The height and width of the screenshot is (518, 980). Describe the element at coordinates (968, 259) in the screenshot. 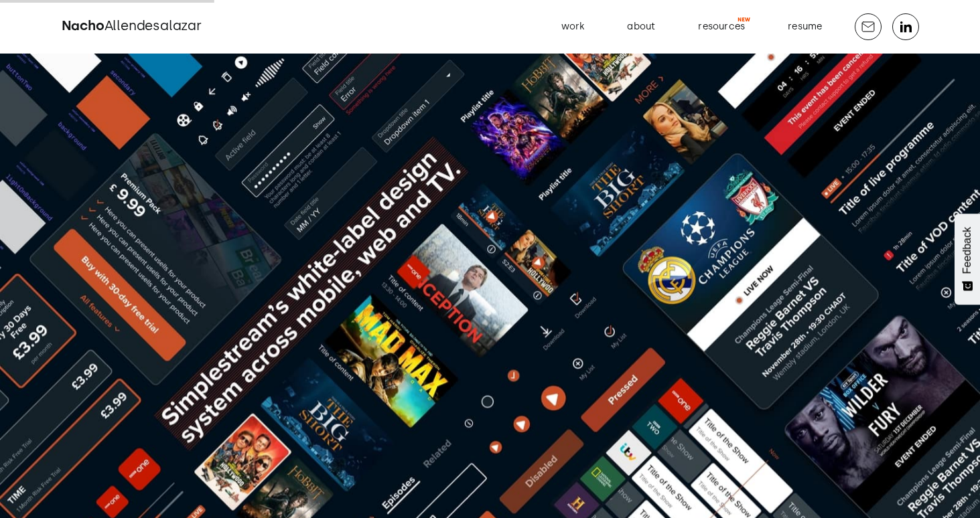

I see `button: Feedback - Show survey` at that location.